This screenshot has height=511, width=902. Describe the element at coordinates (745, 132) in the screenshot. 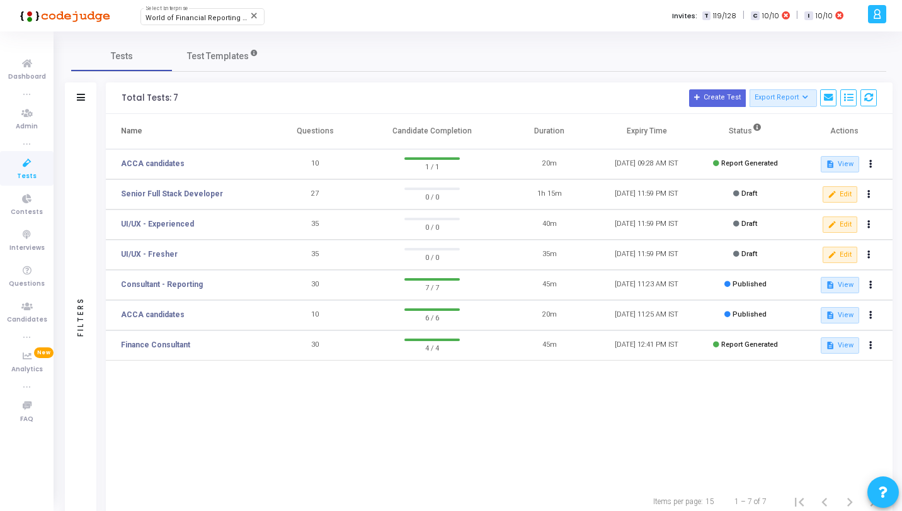

I see `th: Status` at that location.